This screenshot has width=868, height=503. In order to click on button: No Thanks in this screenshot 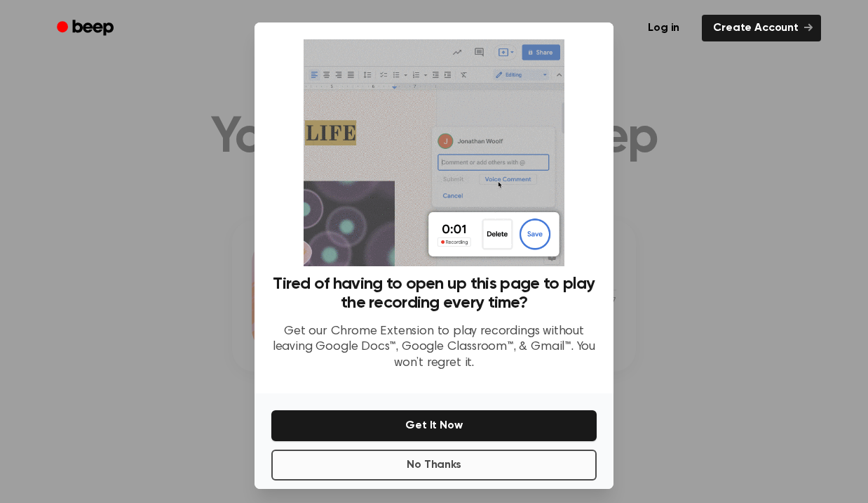, I will do `click(434, 465)`.